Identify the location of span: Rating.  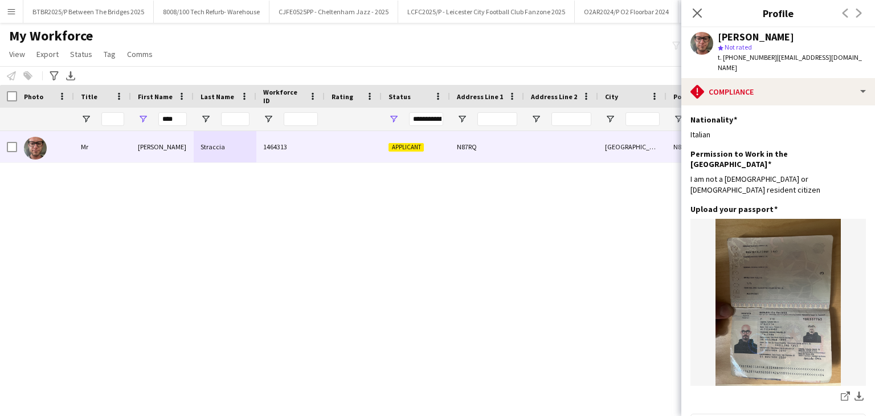
(342, 96).